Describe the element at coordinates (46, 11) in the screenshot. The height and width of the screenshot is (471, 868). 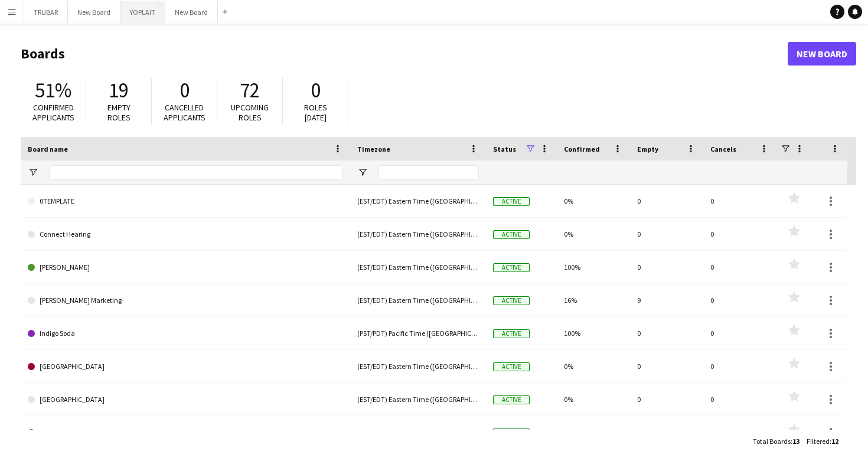
I see `button: TRUBAR` at that location.